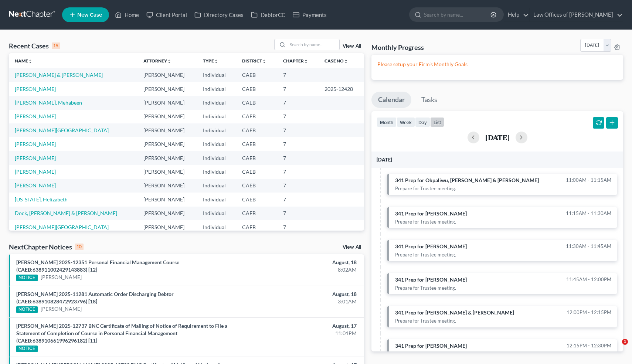 The image size is (632, 364). Describe the element at coordinates (341, 89) in the screenshot. I see `td: 2025-12428` at that location.